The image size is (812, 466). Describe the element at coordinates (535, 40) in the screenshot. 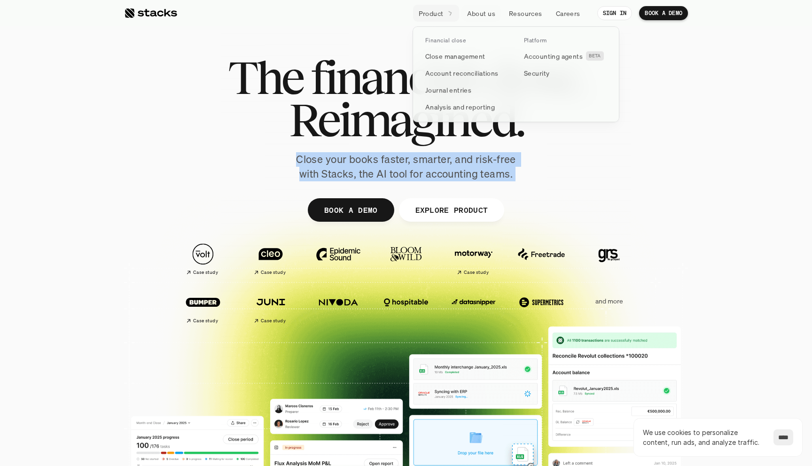

I see `p: Platform` at that location.